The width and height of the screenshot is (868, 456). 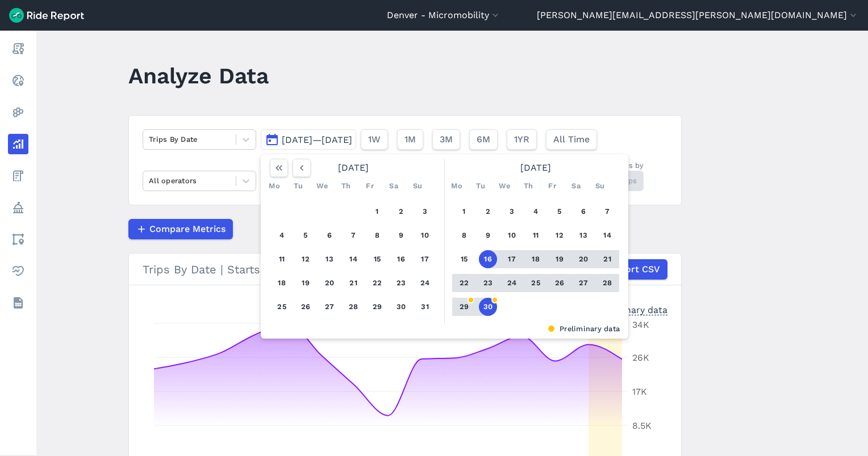 I want to click on a: Heatmaps, so click(x=18, y=112).